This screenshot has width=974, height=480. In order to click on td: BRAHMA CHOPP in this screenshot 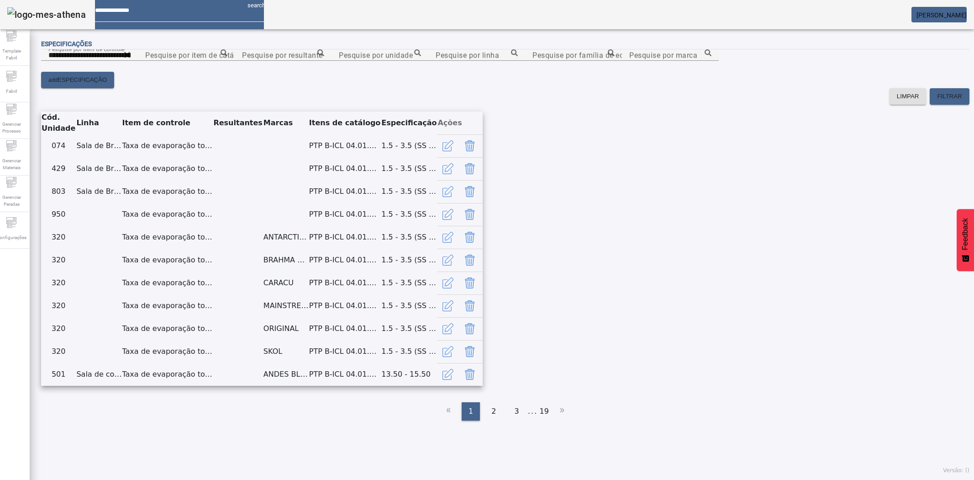, I will do `click(286, 260)`.